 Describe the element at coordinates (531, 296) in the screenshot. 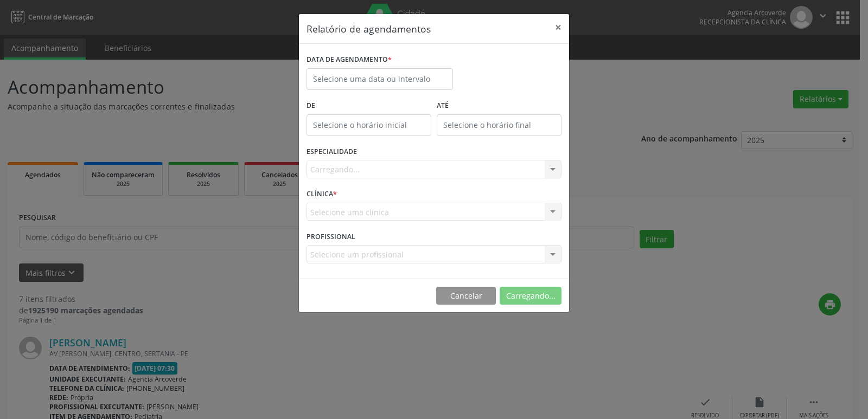

I see `button: Carregando...` at that location.